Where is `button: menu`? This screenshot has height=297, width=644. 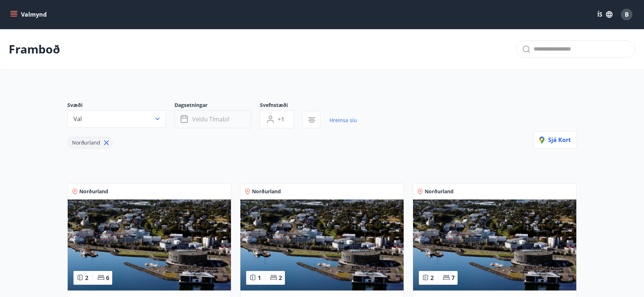
button: menu is located at coordinates (29, 14).